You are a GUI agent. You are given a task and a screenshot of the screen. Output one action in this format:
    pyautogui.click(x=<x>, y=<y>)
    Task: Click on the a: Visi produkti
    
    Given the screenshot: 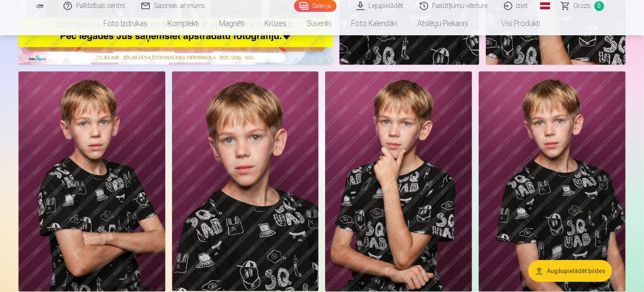 What is the action you would take?
    pyautogui.click(x=515, y=24)
    